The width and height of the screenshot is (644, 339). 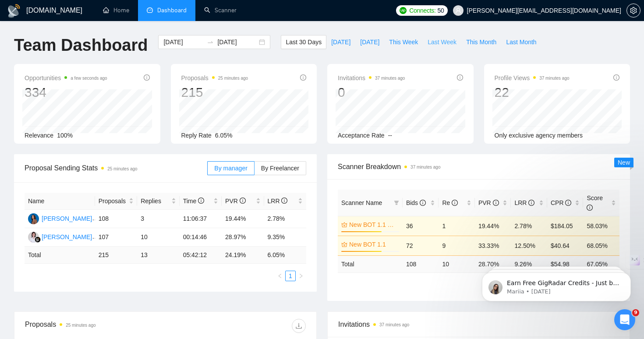 What do you see at coordinates (422, 10) in the screenshot?
I see `span: Connects:` at bounding box center [422, 10].